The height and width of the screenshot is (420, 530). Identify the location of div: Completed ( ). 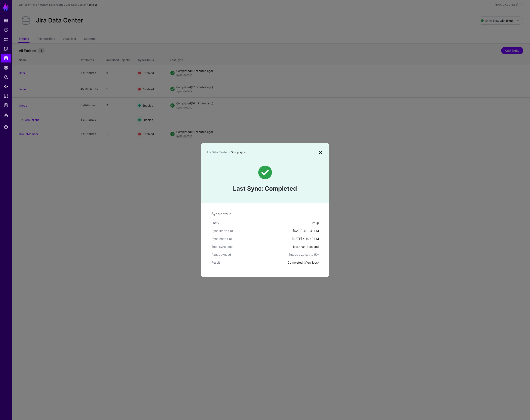
(303, 262).